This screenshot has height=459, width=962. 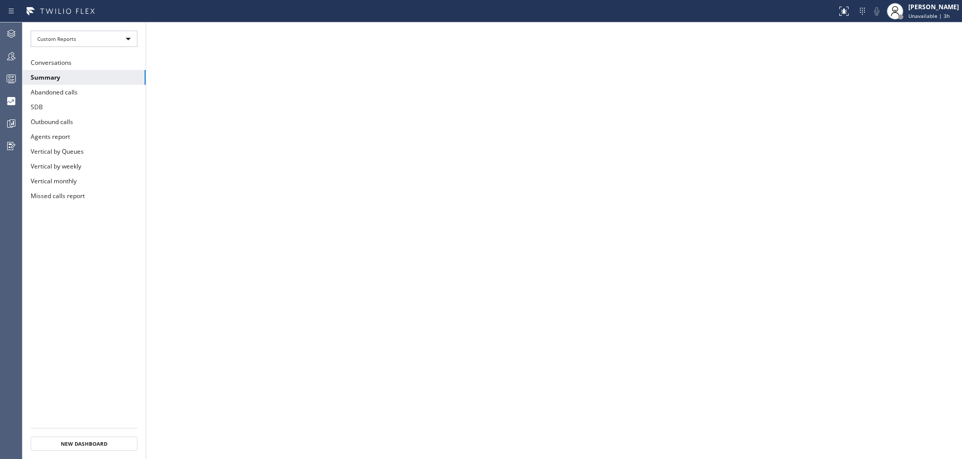 I want to click on button: Vertical by weekly, so click(x=84, y=166).